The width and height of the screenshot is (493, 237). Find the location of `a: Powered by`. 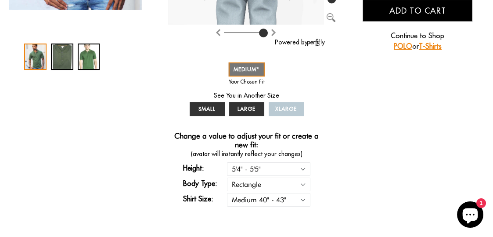

a: Powered by is located at coordinates (300, 42).